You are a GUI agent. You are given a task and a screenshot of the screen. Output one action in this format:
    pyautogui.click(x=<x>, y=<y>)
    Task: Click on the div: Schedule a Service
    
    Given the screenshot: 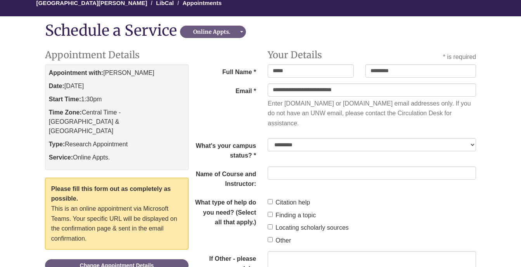 What is the action you would take?
    pyautogui.click(x=112, y=30)
    